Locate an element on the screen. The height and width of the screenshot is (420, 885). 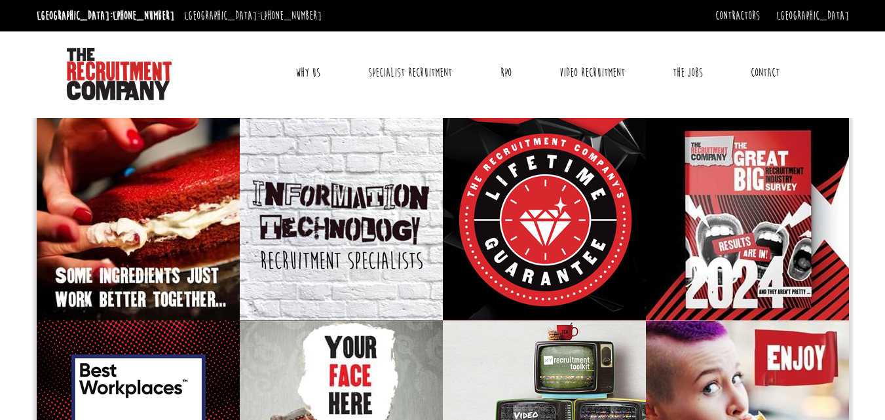
a: Specialist Recruitment is located at coordinates (410, 73).